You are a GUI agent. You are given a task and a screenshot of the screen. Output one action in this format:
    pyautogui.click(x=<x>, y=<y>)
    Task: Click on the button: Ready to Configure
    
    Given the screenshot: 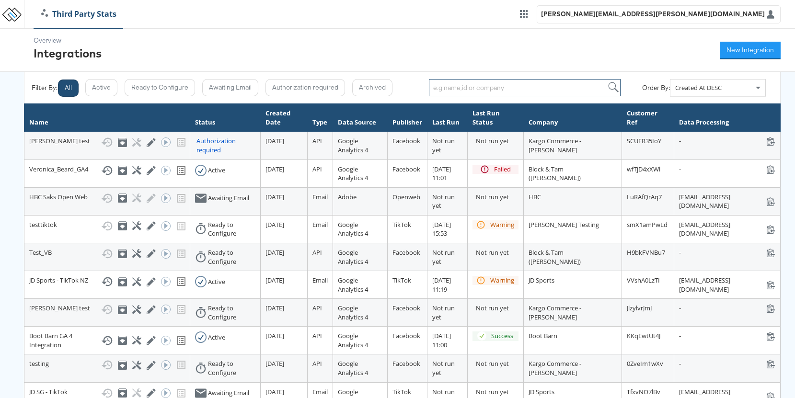 What is the action you would take?
    pyautogui.click(x=160, y=88)
    